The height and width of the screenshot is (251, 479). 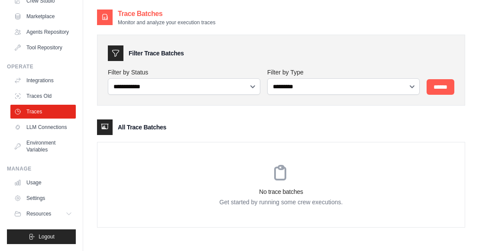 I want to click on a: Settings, so click(x=43, y=198).